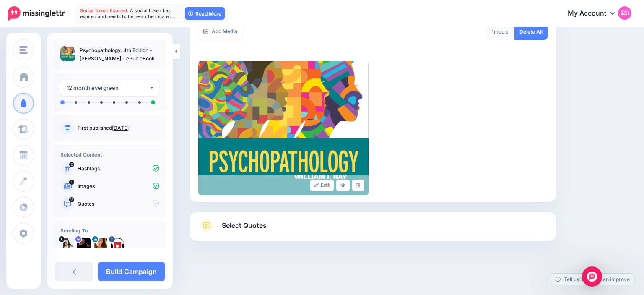 Image resolution: width=644 pixels, height=295 pixels. I want to click on p: Quotes, so click(118, 204).